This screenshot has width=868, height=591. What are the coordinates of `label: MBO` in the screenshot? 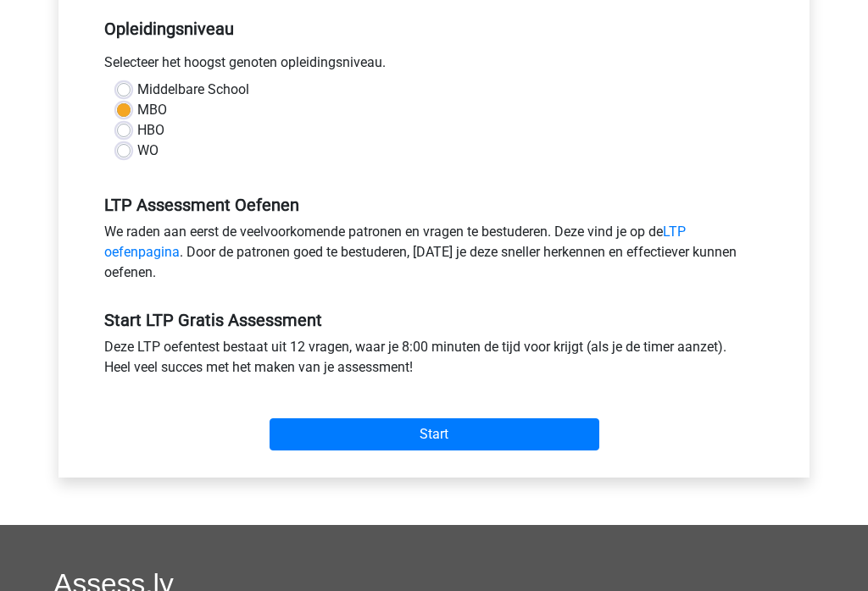 It's located at (152, 111).